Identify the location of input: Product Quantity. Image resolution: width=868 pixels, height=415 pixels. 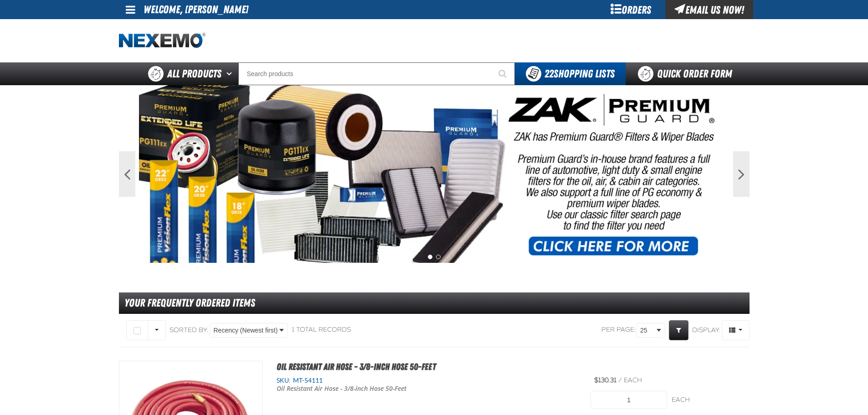
(629, 400).